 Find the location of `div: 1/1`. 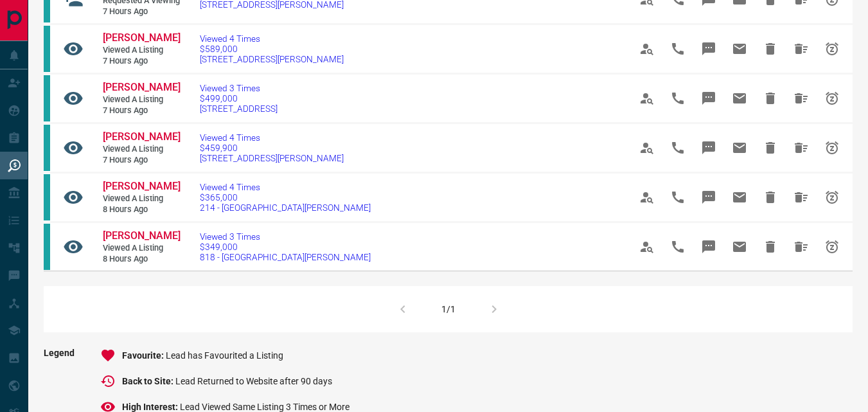

div: 1/1 is located at coordinates (448, 309).